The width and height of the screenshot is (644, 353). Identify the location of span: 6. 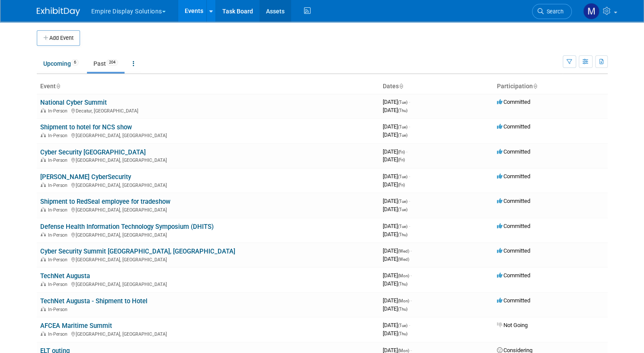
(75, 63).